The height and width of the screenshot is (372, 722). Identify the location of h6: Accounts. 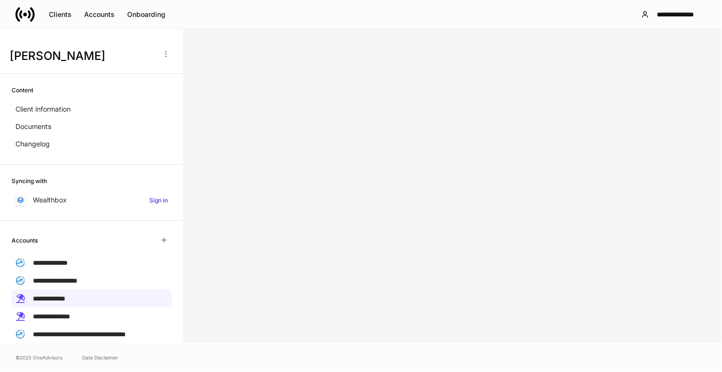
(25, 240).